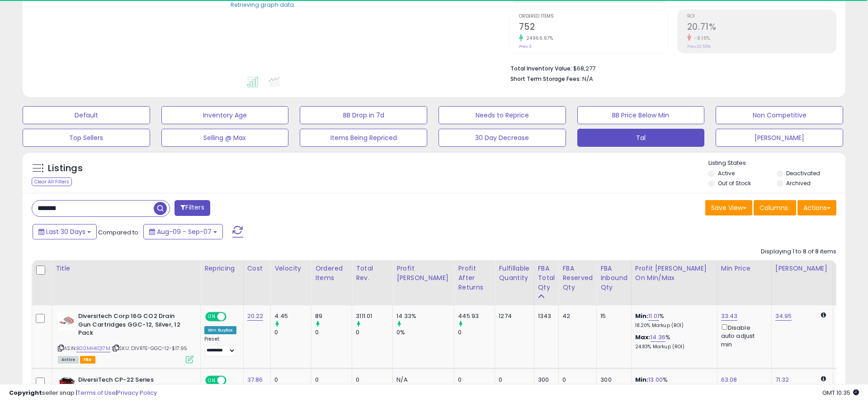 The height and width of the screenshot is (402, 868). Describe the element at coordinates (700, 38) in the screenshot. I see `small: -8.16%` at that location.